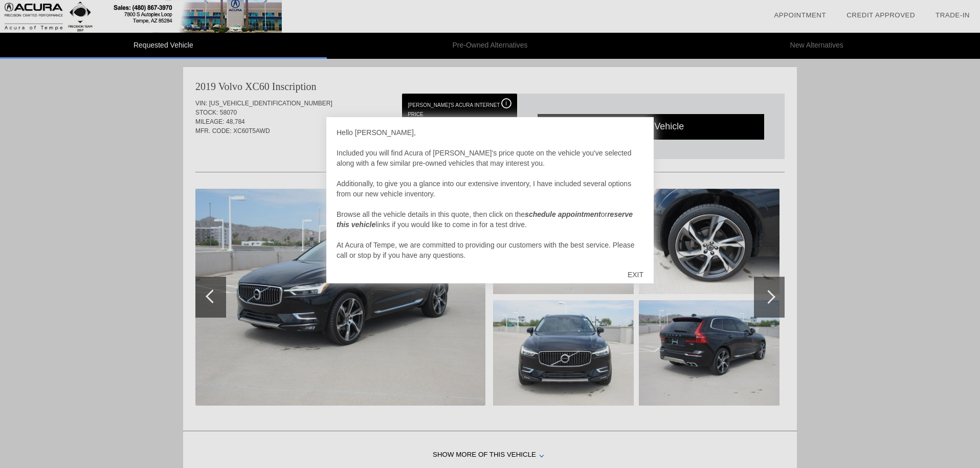 The width and height of the screenshot is (980, 468). What do you see at coordinates (562, 214) in the screenshot?
I see `em: schedule appointment` at bounding box center [562, 214].